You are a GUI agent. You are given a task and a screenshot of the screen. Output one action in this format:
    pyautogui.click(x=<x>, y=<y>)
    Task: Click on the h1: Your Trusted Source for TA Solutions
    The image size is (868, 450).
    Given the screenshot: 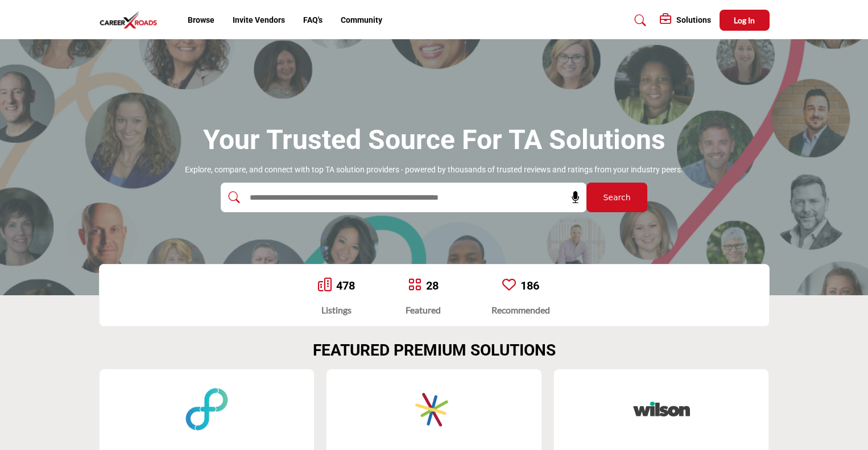 What is the action you would take?
    pyautogui.click(x=434, y=140)
    